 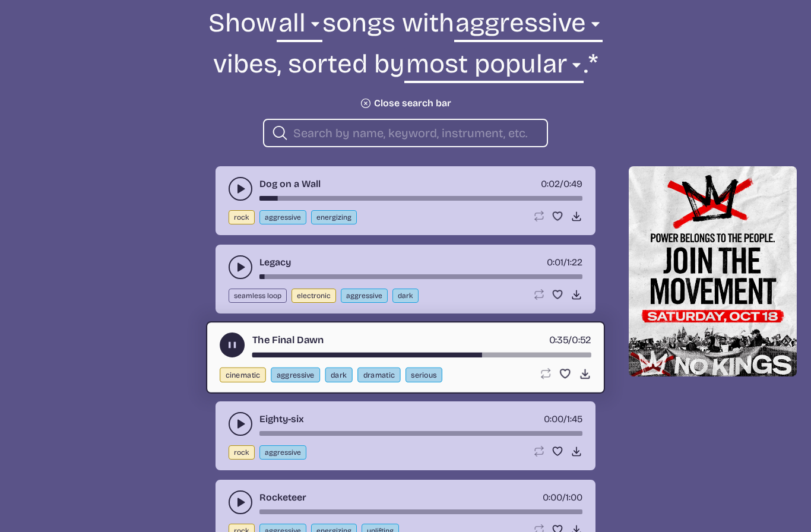 I want to click on img: Help save our democracy!, so click(x=712, y=271).